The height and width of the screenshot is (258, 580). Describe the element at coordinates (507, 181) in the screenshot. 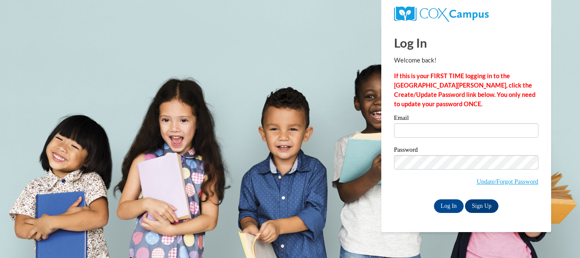

I see `a: Update/Forgot Password` at that location.